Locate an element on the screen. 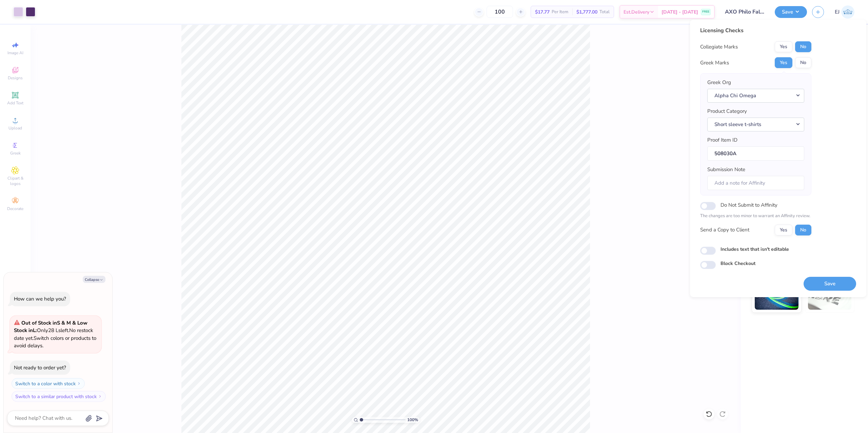  span: Only 28 Ls left. Switch colors or products to avoid delays. is located at coordinates (55, 335).